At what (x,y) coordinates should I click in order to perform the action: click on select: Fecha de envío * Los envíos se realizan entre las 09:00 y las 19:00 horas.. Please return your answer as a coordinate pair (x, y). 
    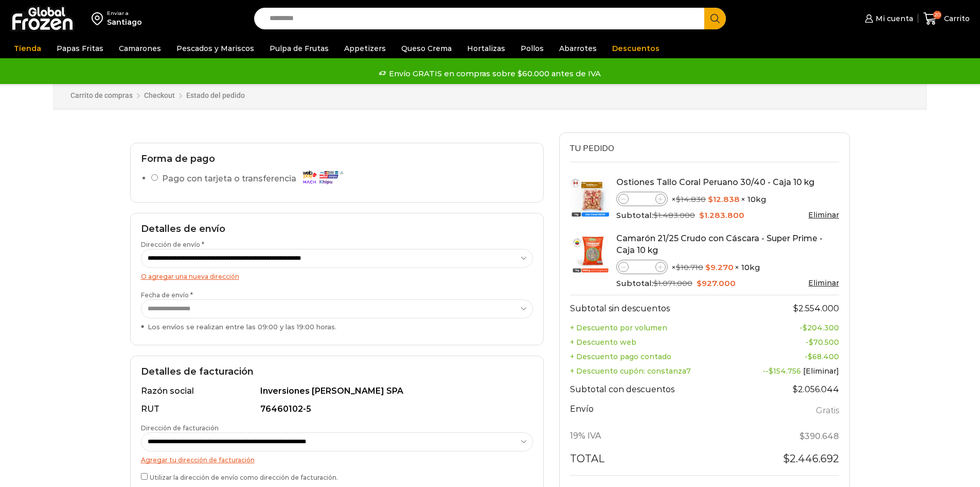
    Looking at the image, I should click on (337, 308).